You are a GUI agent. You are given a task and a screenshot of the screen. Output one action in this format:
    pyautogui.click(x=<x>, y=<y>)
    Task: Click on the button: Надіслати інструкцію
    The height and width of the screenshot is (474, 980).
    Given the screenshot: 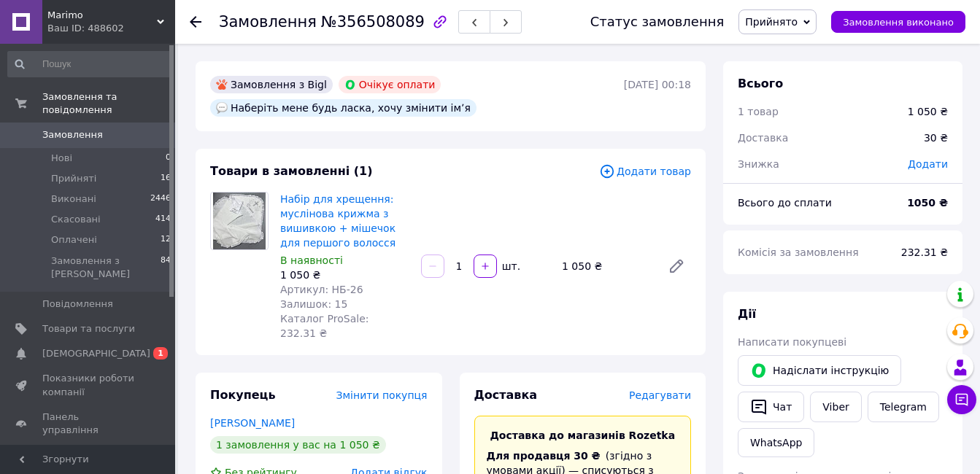 What is the action you would take?
    pyautogui.click(x=819, y=371)
    